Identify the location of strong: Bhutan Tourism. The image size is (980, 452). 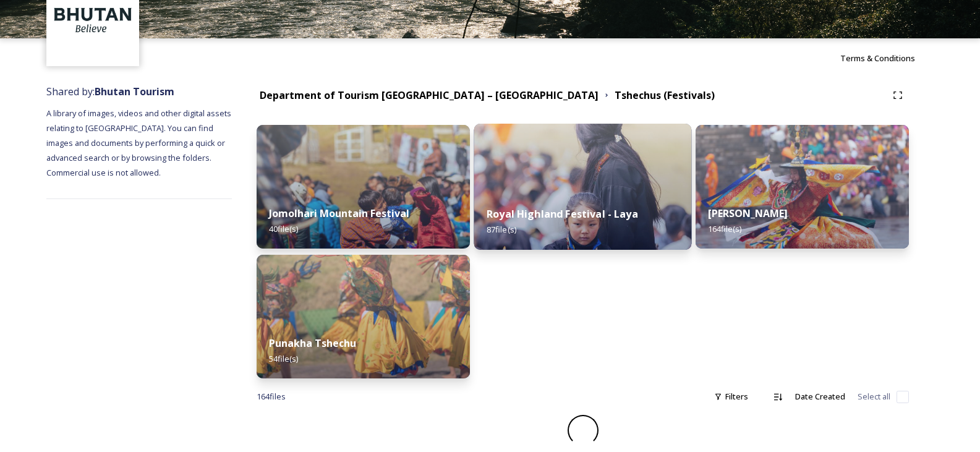
(134, 92).